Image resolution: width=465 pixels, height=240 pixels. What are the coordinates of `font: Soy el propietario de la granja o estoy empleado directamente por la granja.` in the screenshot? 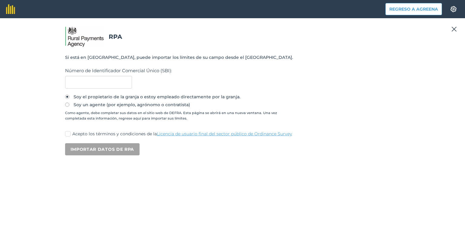 It's located at (157, 97).